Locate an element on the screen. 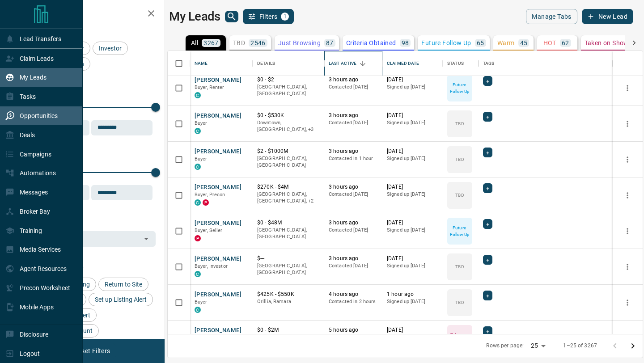  p: 45 is located at coordinates (524, 43).